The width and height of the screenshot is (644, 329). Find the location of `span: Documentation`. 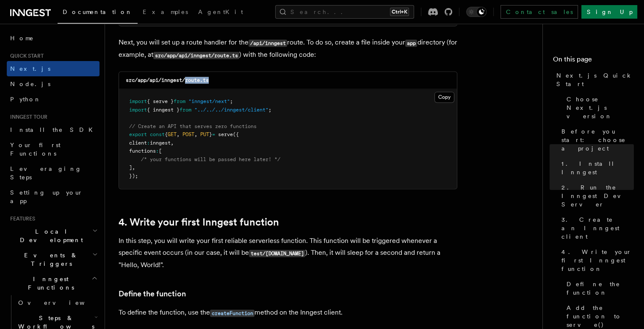

span: Documentation is located at coordinates (97, 12).